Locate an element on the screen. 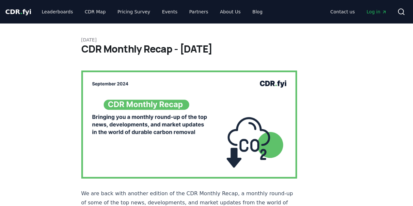 This screenshot has width=413, height=206. span: CDR fyi is located at coordinates (18, 12).